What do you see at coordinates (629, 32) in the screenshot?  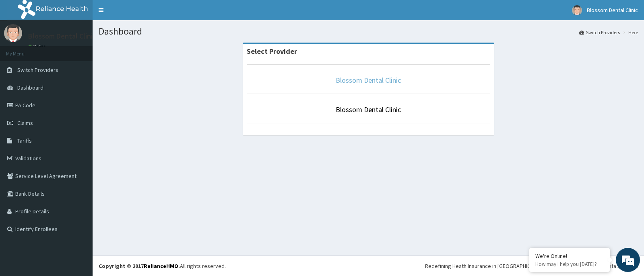 I see `li: Here` at bounding box center [629, 32].